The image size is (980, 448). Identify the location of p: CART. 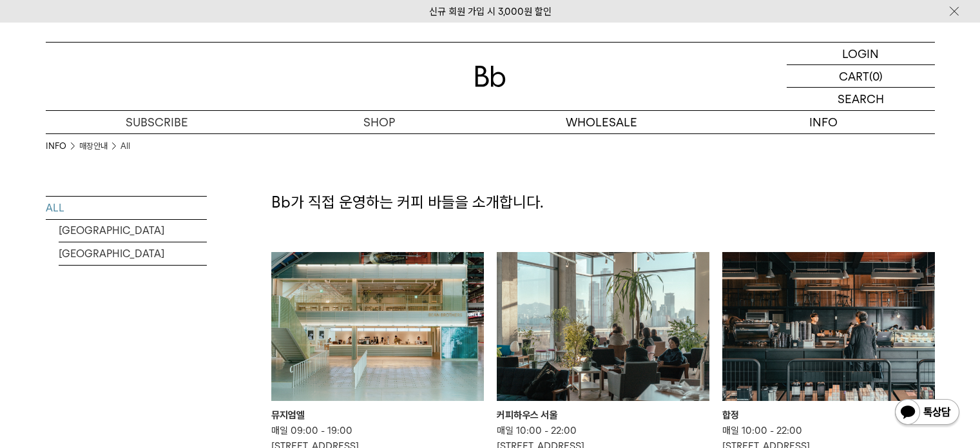
(853, 76).